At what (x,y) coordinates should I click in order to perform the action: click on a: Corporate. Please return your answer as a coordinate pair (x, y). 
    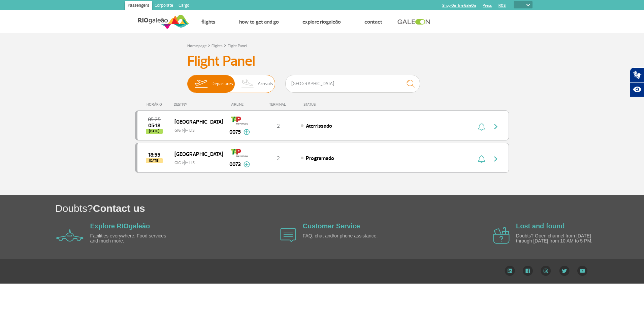
    Looking at the image, I should click on (164, 6).